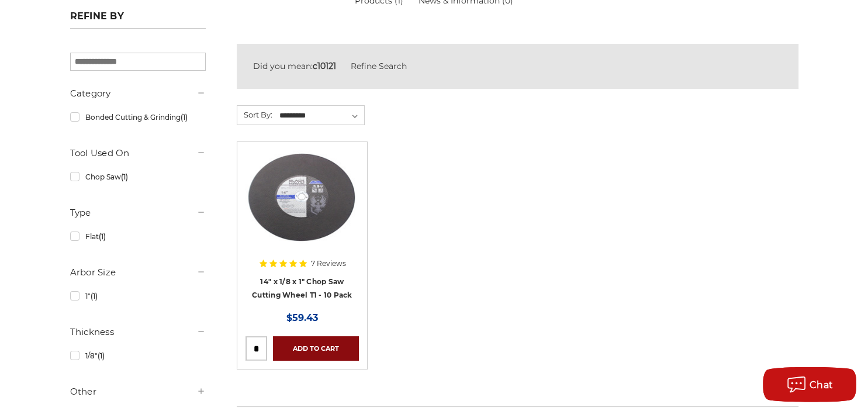  I want to click on h5: Arbor Size, so click(138, 272).